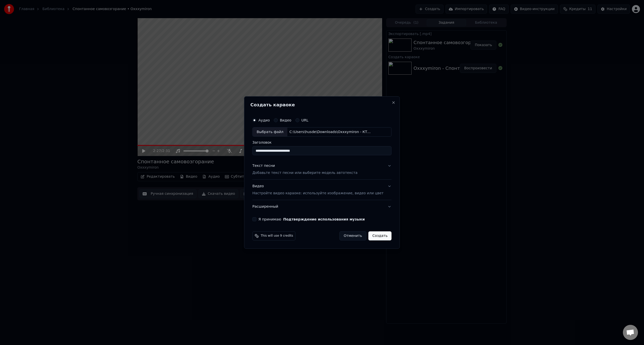  I want to click on span: This will use 9 credits, so click(277, 236).